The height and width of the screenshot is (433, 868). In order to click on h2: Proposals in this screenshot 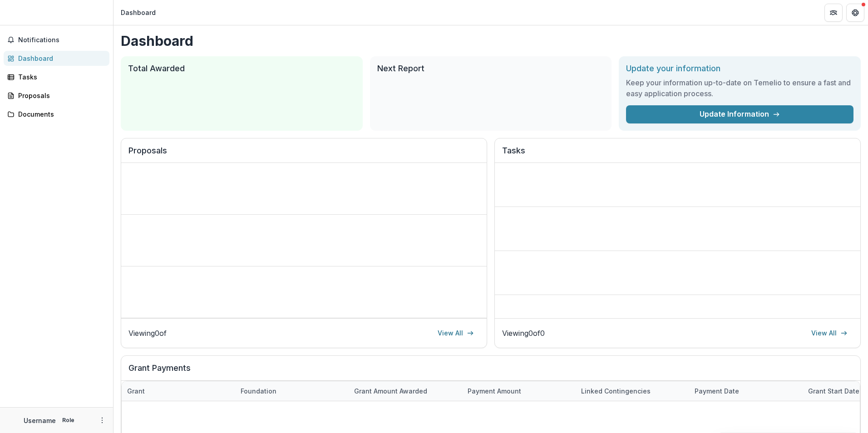, I will do `click(303, 154)`.